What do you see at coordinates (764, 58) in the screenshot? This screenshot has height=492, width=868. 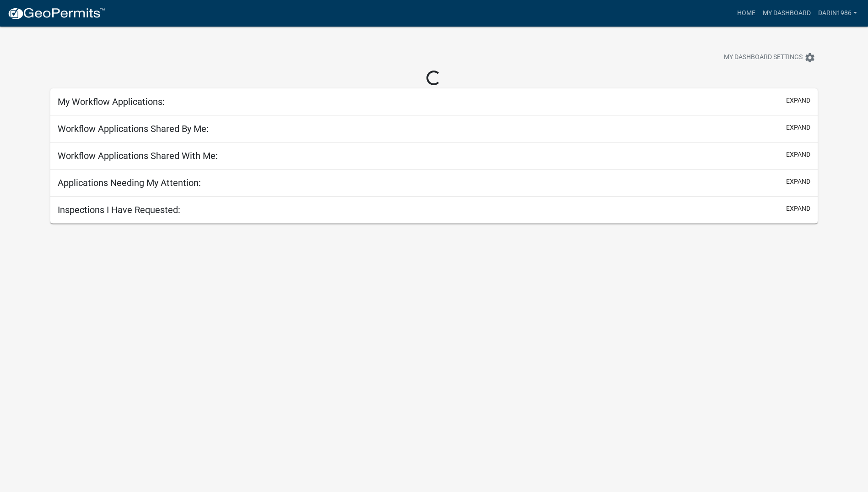 I see `span: My Dashboard Settings` at bounding box center [764, 58].